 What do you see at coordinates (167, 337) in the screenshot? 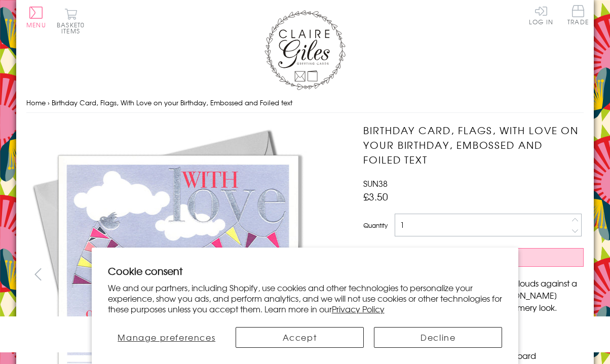
I see `button: Manage preferences` at bounding box center [167, 337].